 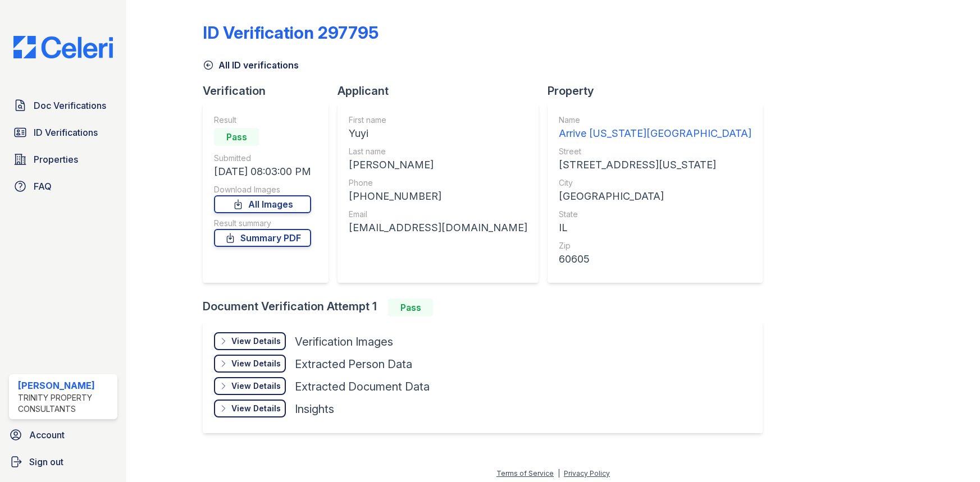 What do you see at coordinates (262, 120) in the screenshot?
I see `div: Result` at bounding box center [262, 120].